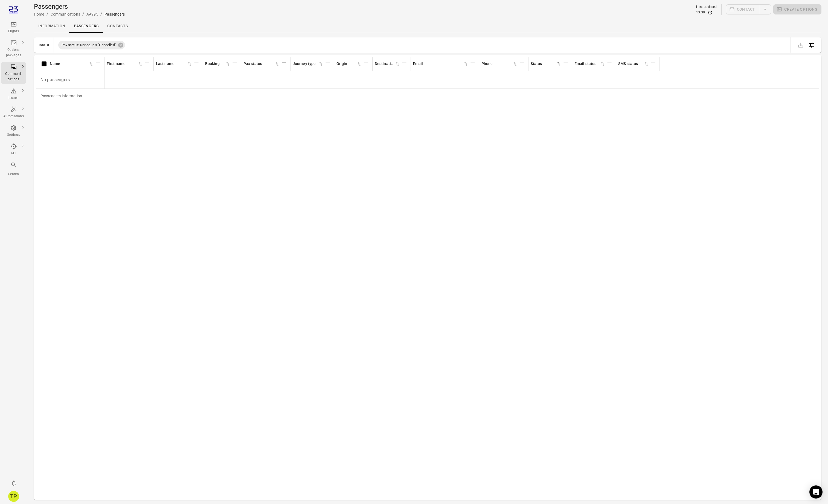  Describe the element at coordinates (79, 14) in the screenshot. I see `nav: Breadcrumbs` at that location.